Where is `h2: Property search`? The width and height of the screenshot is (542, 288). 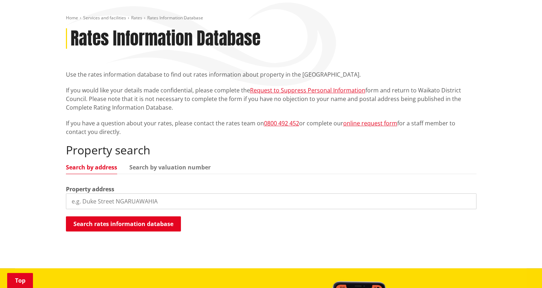
h2: Property search is located at coordinates (271, 150).